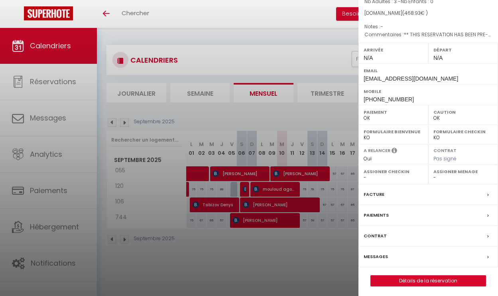 The width and height of the screenshot is (498, 296). Describe the element at coordinates (376, 215) in the screenshot. I see `label: Paiements` at that location.